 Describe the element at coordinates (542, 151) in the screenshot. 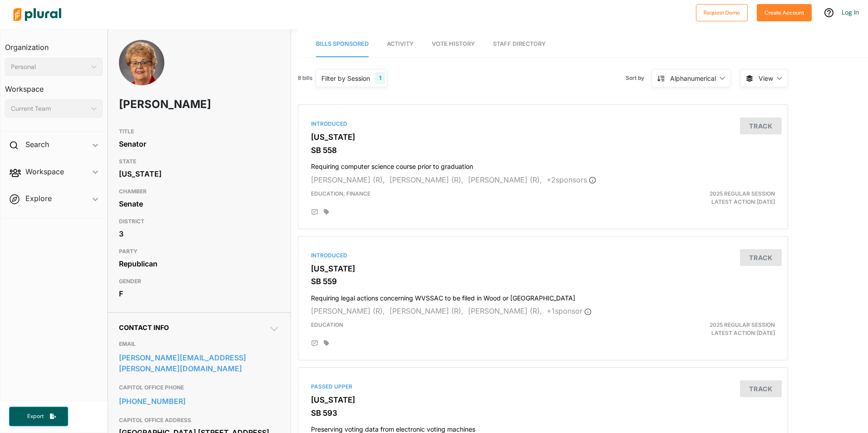

I see `h3: SB 558` at that location.